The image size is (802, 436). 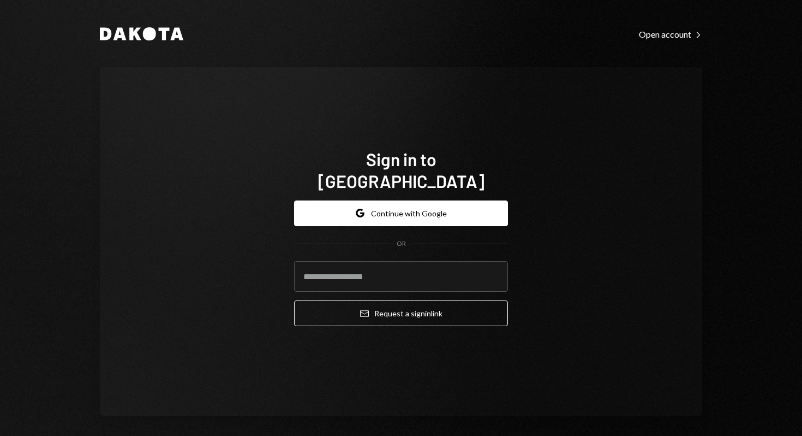 I want to click on button: Request a signinlink, so click(x=401, y=313).